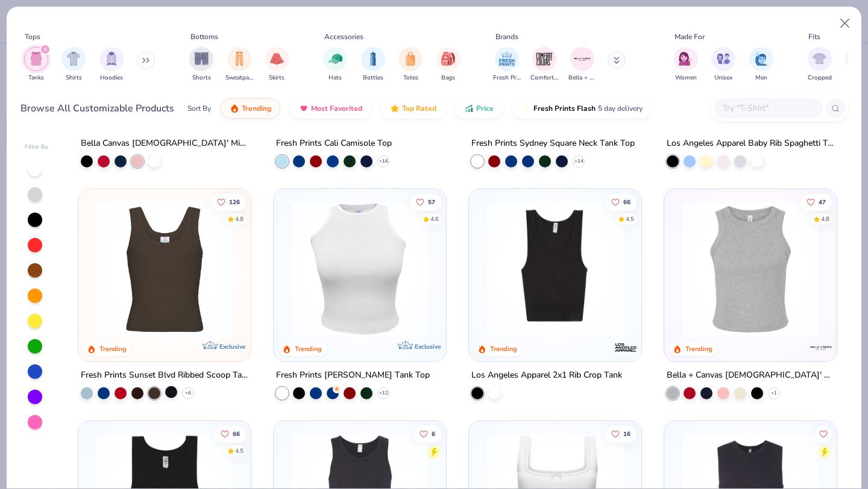  Describe the element at coordinates (626, 347) in the screenshot. I see `img: Los Angeles Apparel logo` at that location.